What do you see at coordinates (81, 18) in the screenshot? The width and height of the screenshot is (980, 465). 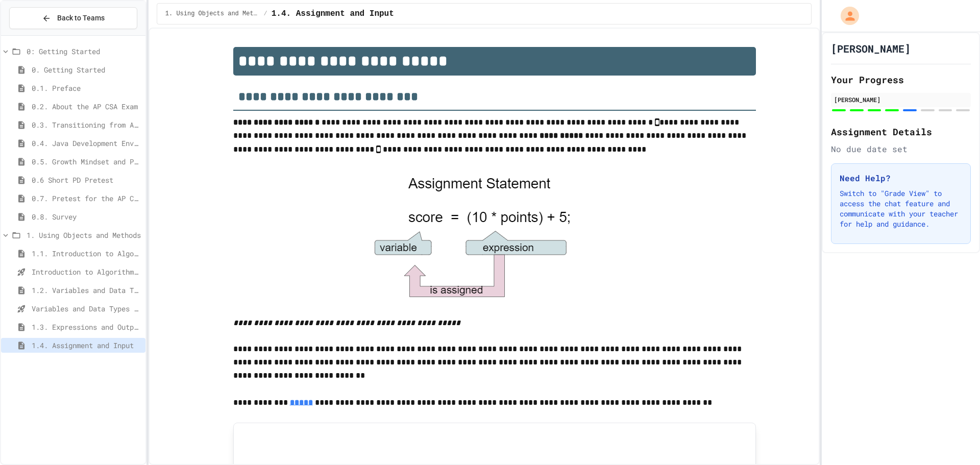 I see `span: Back to Teams` at bounding box center [81, 18].